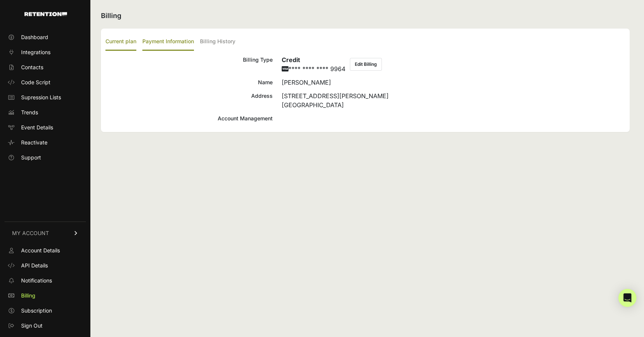 Image resolution: width=644 pixels, height=337 pixels. What do you see at coordinates (34, 38) in the screenshot?
I see `span: Dashboard` at bounding box center [34, 38].